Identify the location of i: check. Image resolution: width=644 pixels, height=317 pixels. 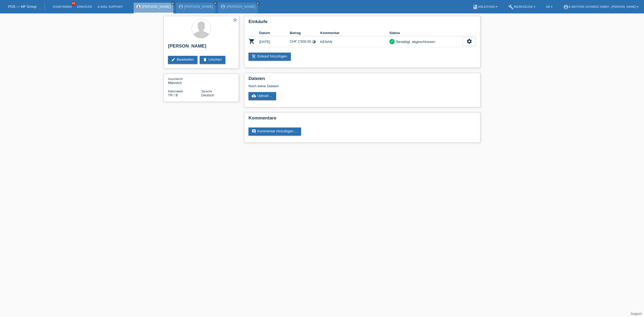
(392, 42).